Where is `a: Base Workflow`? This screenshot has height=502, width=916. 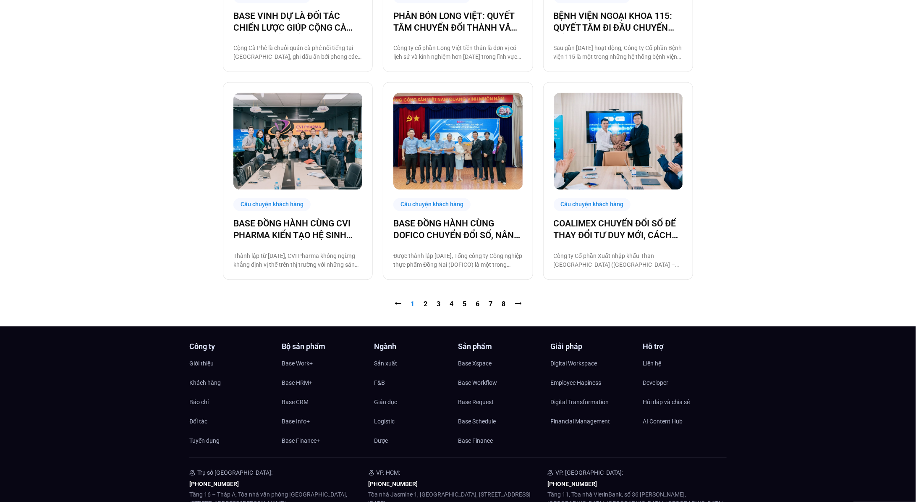 a: Base Workflow is located at coordinates (500, 383).